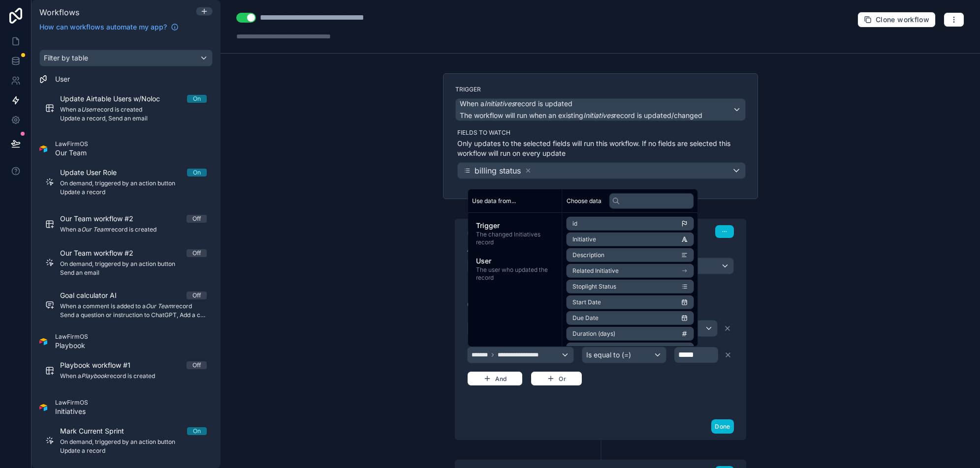 The width and height of the screenshot is (980, 468). Describe the element at coordinates (515, 225) in the screenshot. I see `span: Trigger` at that location.